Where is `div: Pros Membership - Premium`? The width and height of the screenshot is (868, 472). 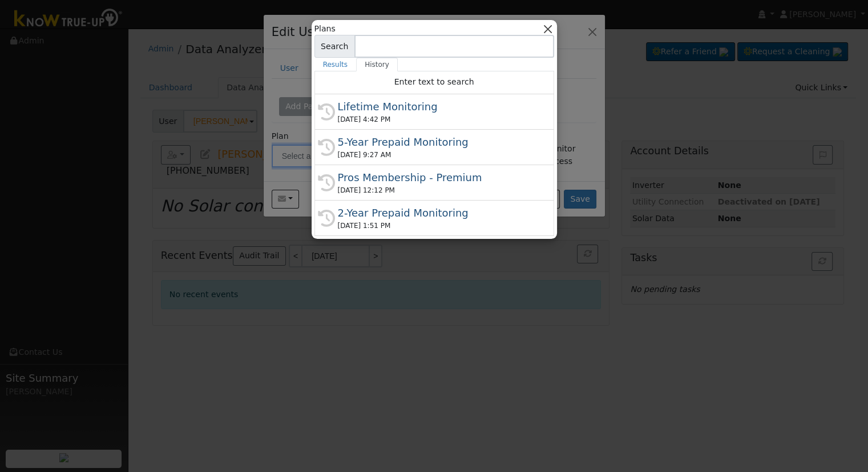
div: Pros Membership - Premium is located at coordinates (440, 177).